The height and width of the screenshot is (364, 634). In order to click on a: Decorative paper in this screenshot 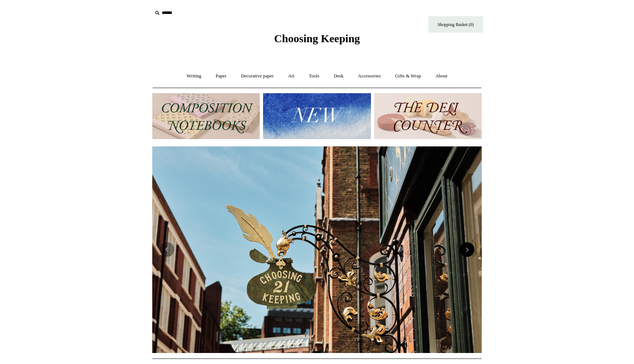, I will do `click(257, 76)`.